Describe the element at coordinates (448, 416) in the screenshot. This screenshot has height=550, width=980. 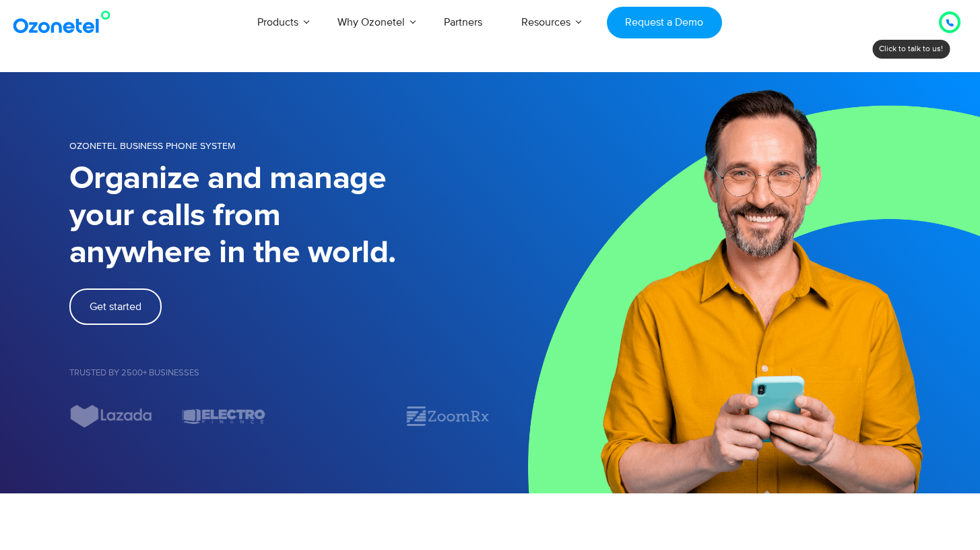
I see `div: 2 / 7` at that location.